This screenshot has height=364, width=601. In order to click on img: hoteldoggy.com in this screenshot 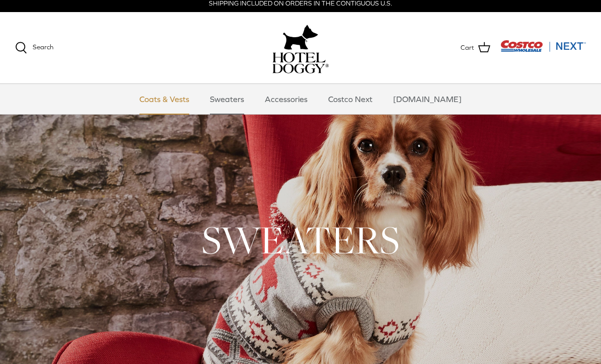, I will do `click(300, 37)`.